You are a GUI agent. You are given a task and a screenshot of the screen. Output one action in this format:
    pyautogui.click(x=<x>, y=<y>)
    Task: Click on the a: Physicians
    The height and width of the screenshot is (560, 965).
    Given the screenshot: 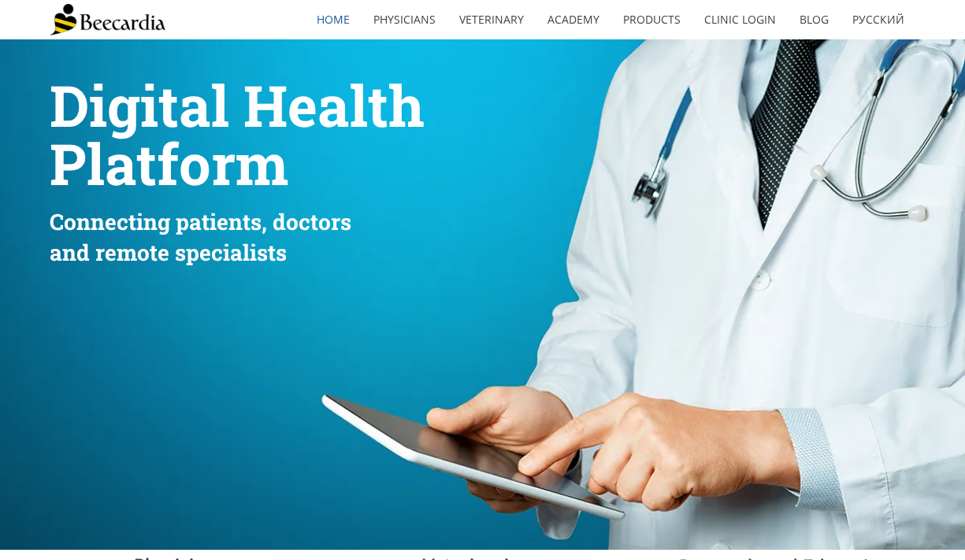 What is the action you would take?
    pyautogui.click(x=404, y=20)
    